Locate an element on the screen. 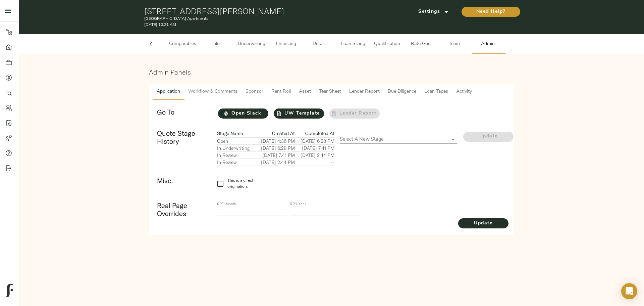  span: UW Template is located at coordinates (299, 114).